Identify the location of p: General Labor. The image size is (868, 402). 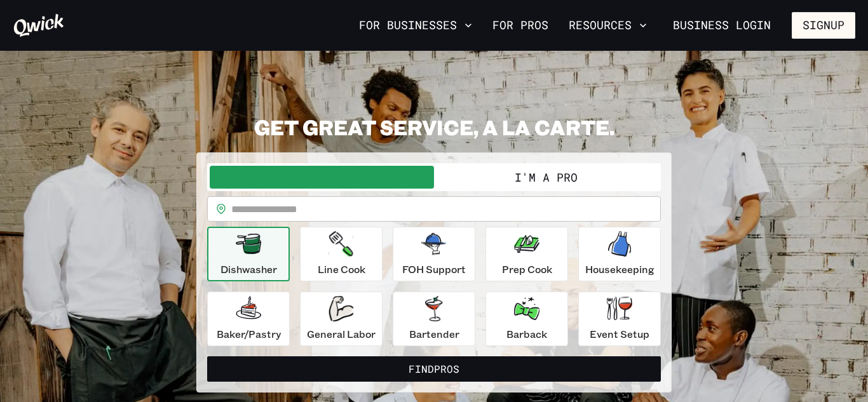
(341, 334).